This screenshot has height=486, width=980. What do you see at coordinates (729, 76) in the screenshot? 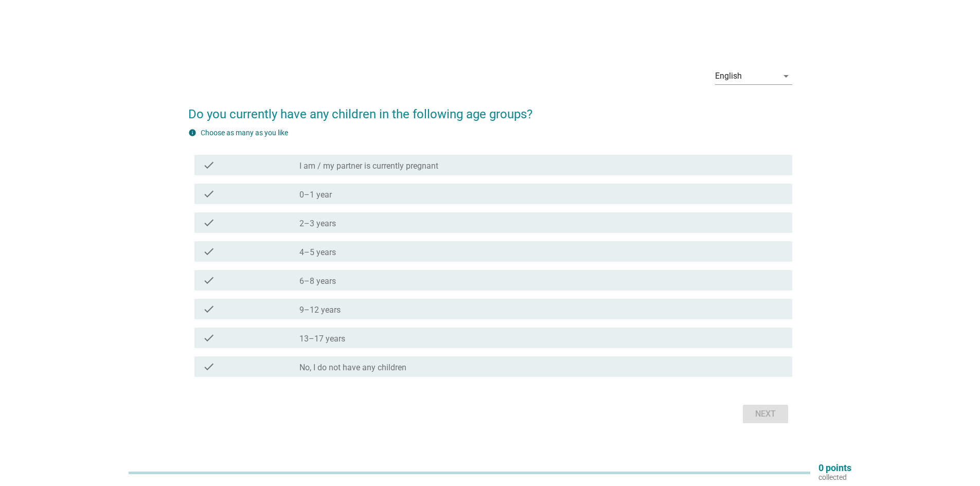
I see `div: English` at bounding box center [729, 76].